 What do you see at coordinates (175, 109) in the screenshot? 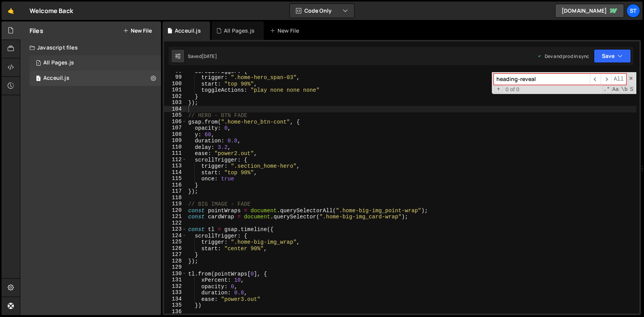
I see `div: 104` at bounding box center [175, 109].